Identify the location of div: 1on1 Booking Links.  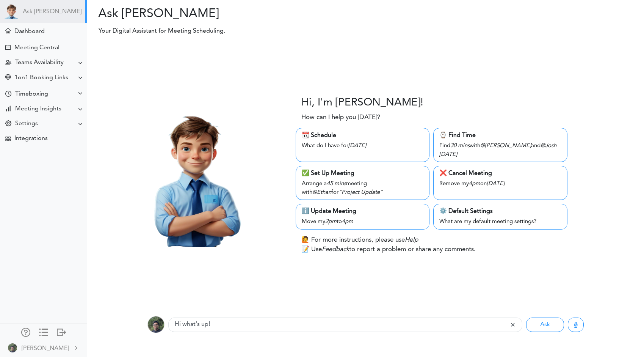
(41, 77).